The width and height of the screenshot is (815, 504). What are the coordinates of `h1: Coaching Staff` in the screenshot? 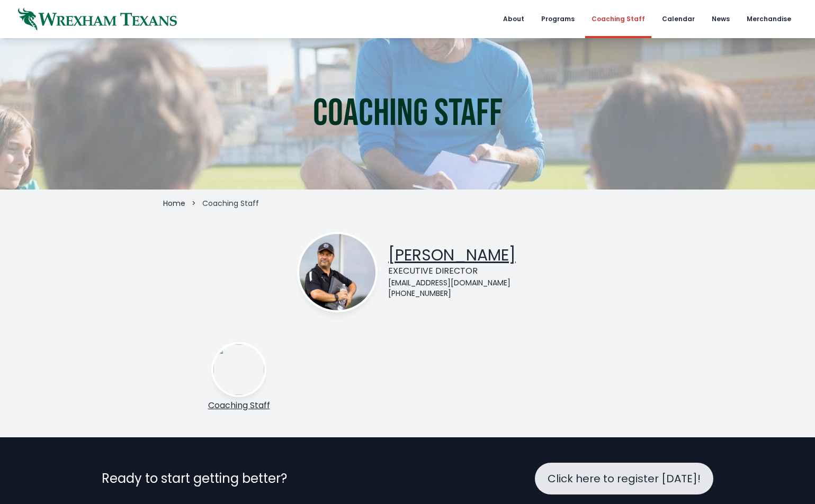 It's located at (408, 114).